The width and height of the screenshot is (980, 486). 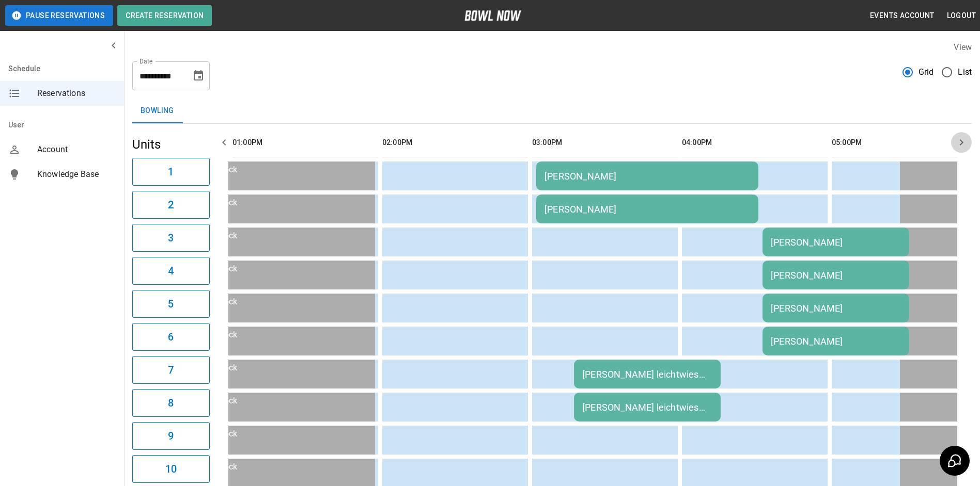 I want to click on button: Logout, so click(x=961, y=16).